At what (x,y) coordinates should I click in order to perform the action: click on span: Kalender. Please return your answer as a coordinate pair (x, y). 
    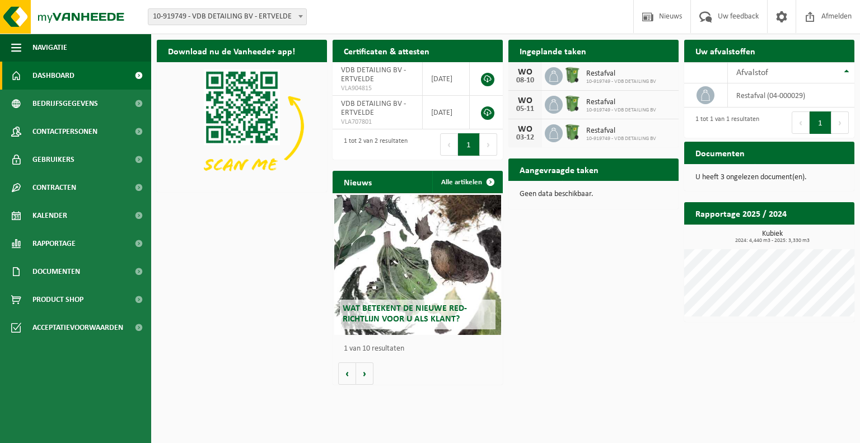
    Looking at the image, I should click on (50, 216).